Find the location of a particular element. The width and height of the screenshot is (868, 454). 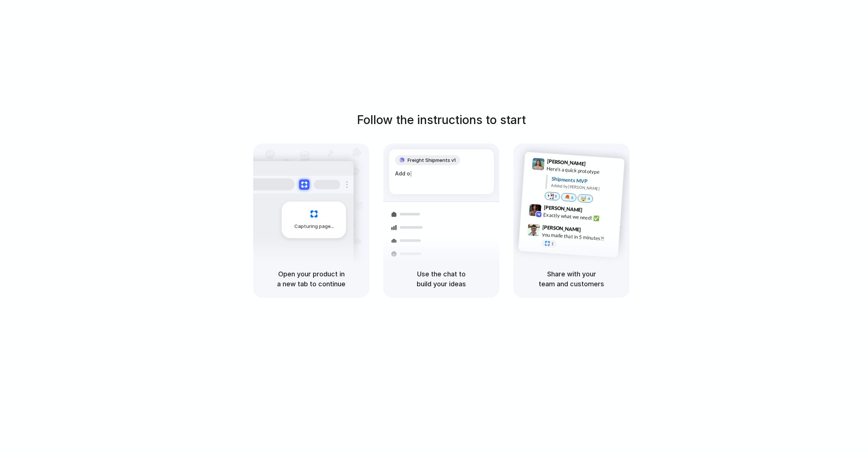

div: Shipments MVP is located at coordinates (585, 181).